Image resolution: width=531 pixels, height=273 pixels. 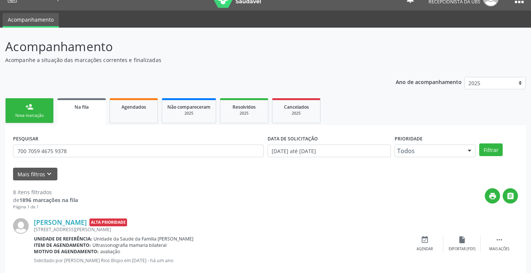 I want to click on div: Nova marcação, so click(x=29, y=115).